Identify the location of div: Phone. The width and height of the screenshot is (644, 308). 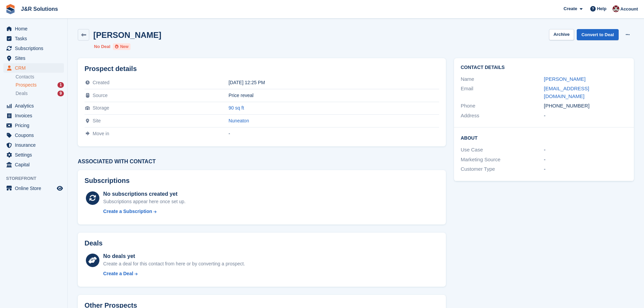
(502, 106).